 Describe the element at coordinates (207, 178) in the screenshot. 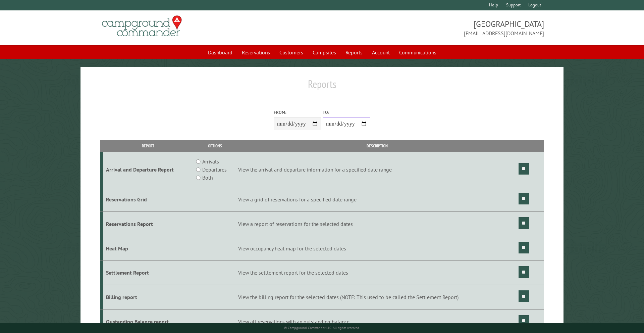

I see `label: Both` at that location.